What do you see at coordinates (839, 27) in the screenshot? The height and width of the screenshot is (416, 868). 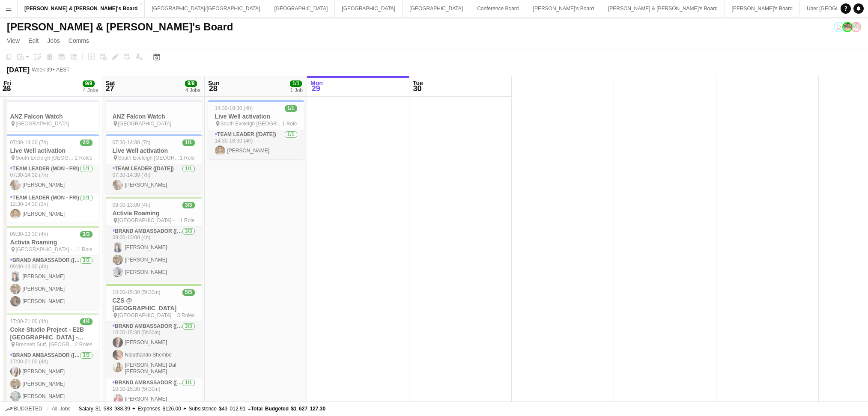 I see `app-user-avatar: James Millard` at bounding box center [839, 27].